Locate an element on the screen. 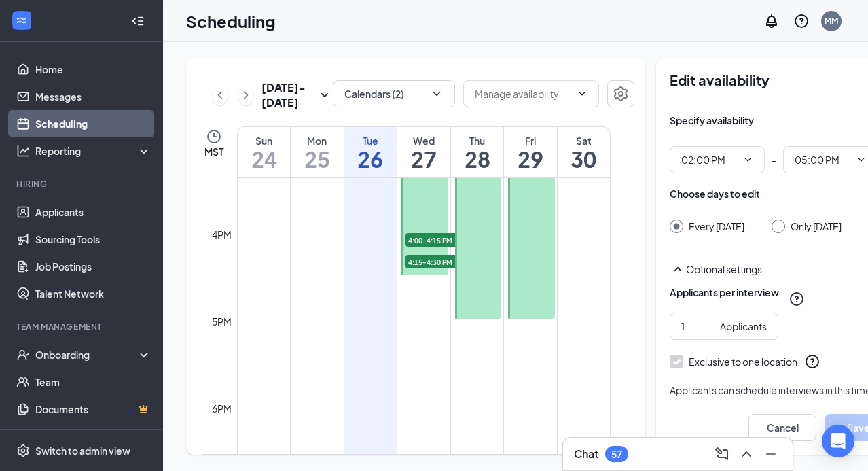 This screenshot has height=471, width=868. span: 4:15-4:30 PM is located at coordinates (440, 261).